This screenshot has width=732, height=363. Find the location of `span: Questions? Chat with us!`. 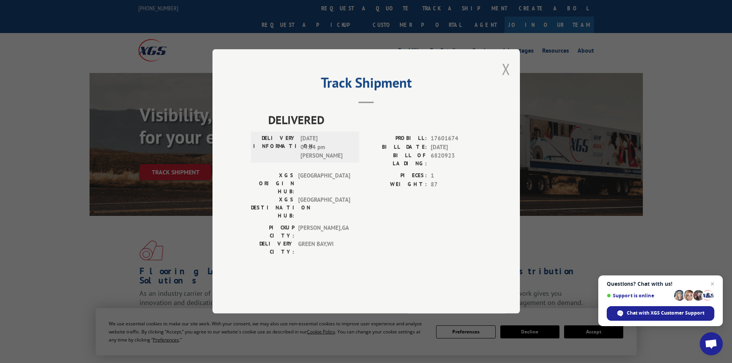

span: Questions? Chat with us! is located at coordinates (660, 284).